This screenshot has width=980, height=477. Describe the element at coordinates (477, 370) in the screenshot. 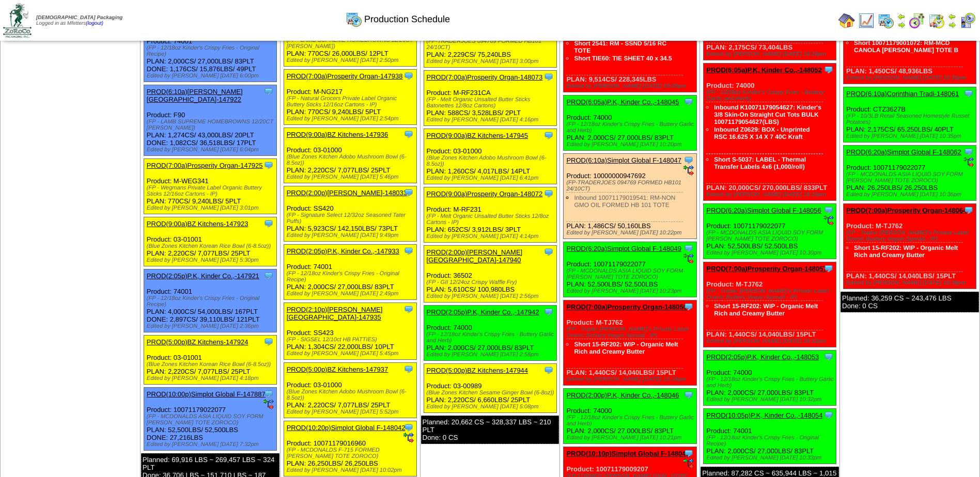

I see `a: PROD(5:00p)BZ Kitchens-147944` at that location.